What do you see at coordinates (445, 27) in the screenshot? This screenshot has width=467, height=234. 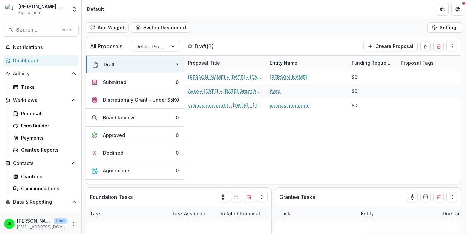 I see `button: Settings` at bounding box center [445, 27].